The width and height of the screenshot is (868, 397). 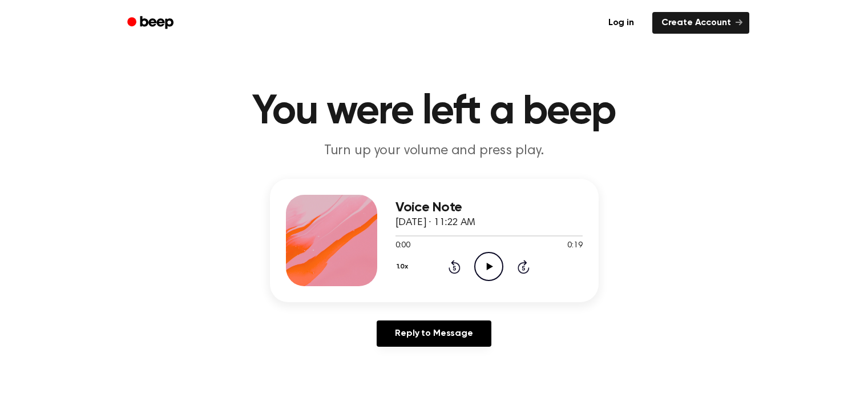 What do you see at coordinates (434, 112) in the screenshot?
I see `h1: You were left a beep` at bounding box center [434, 112].